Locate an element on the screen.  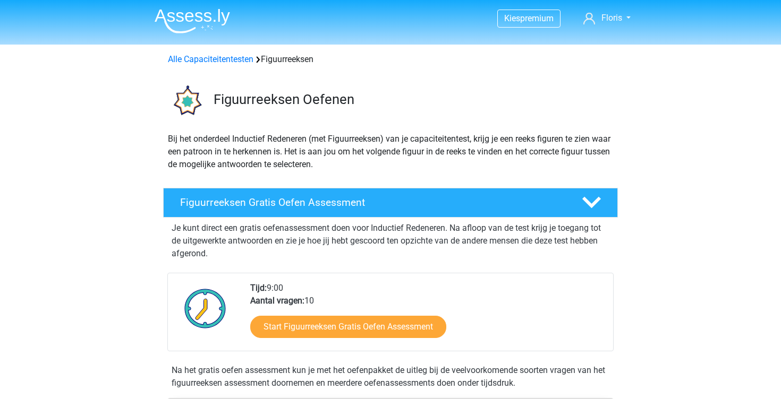
a: Alle Capaciteitentesten is located at coordinates (210, 59).